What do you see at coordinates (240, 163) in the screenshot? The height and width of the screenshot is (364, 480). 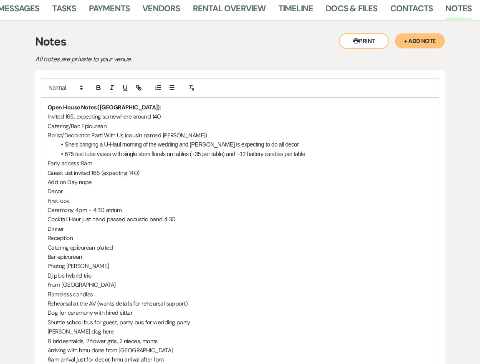 I see `p: Early access 8am` at bounding box center [240, 163].